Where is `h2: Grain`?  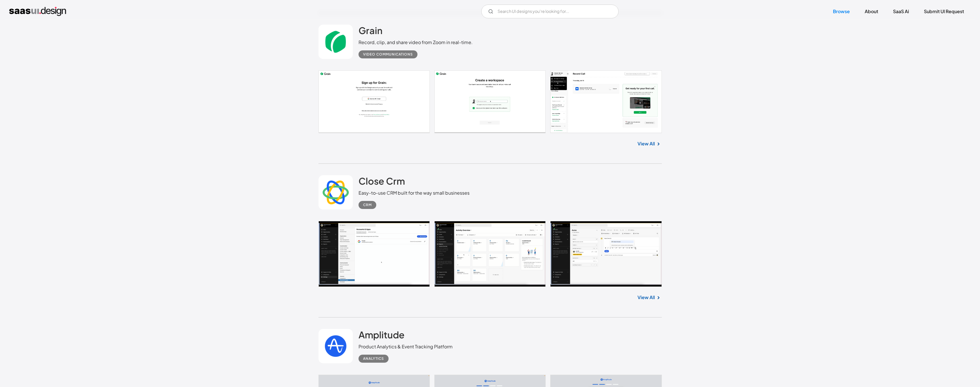
h2: Grain is located at coordinates (371, 30).